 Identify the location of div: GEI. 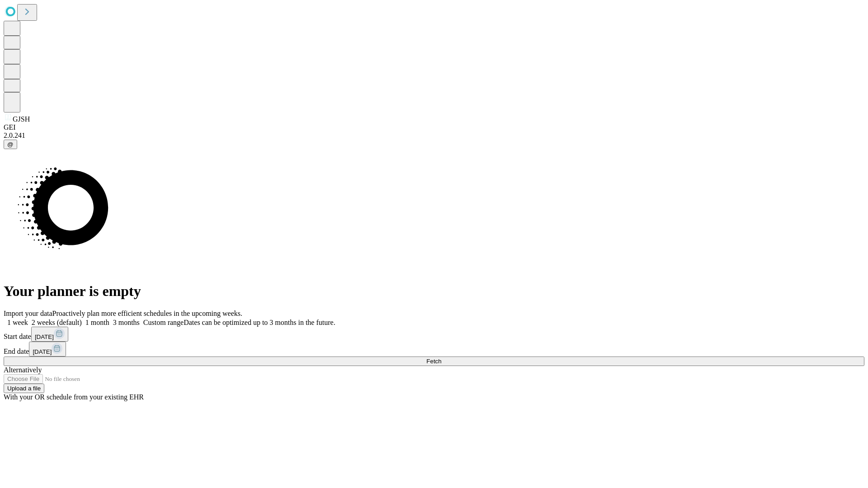
(434, 128).